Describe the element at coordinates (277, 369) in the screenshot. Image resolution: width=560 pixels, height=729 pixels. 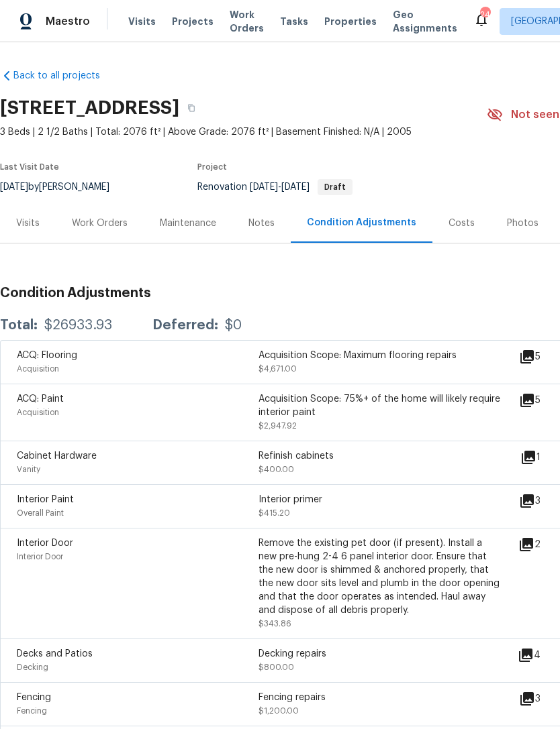
I see `span: $4,671.00` at that location.